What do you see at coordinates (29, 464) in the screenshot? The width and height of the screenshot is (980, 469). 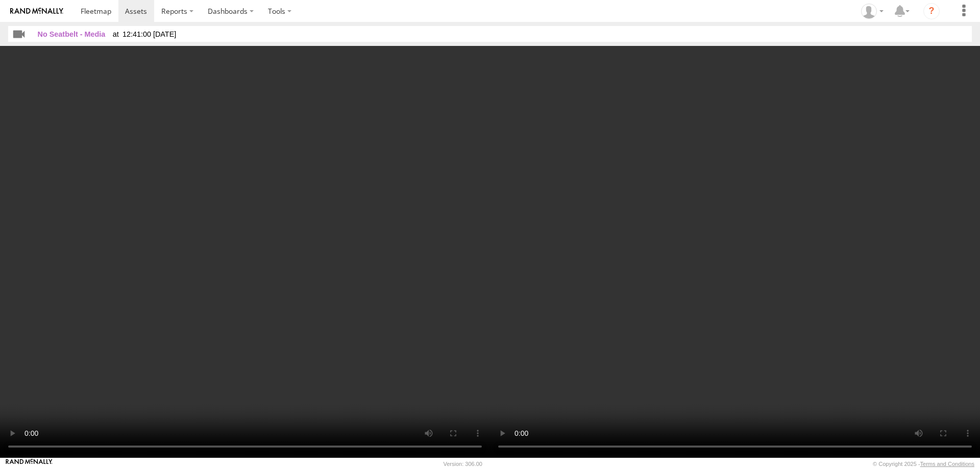 I see `a: Visit our Website` at bounding box center [29, 464].